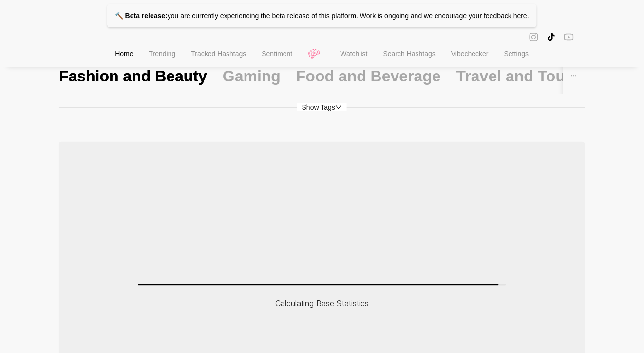  Describe the element at coordinates (569, 37) in the screenshot. I see `span: youtube` at that location.